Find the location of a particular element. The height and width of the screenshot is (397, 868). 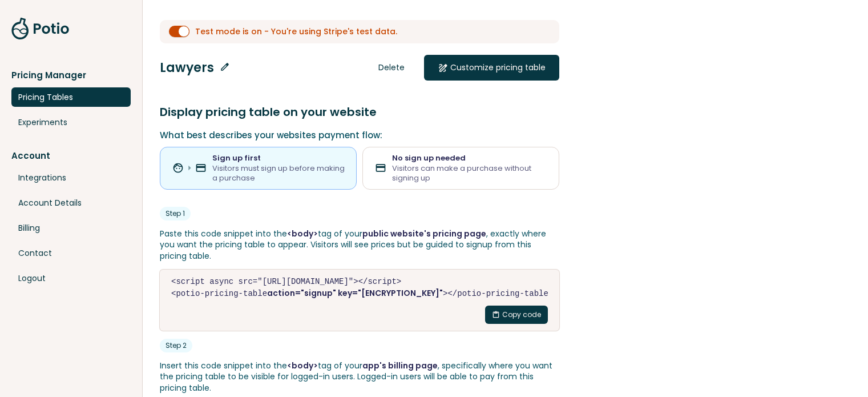

a: Integrations is located at coordinates (71, 178).